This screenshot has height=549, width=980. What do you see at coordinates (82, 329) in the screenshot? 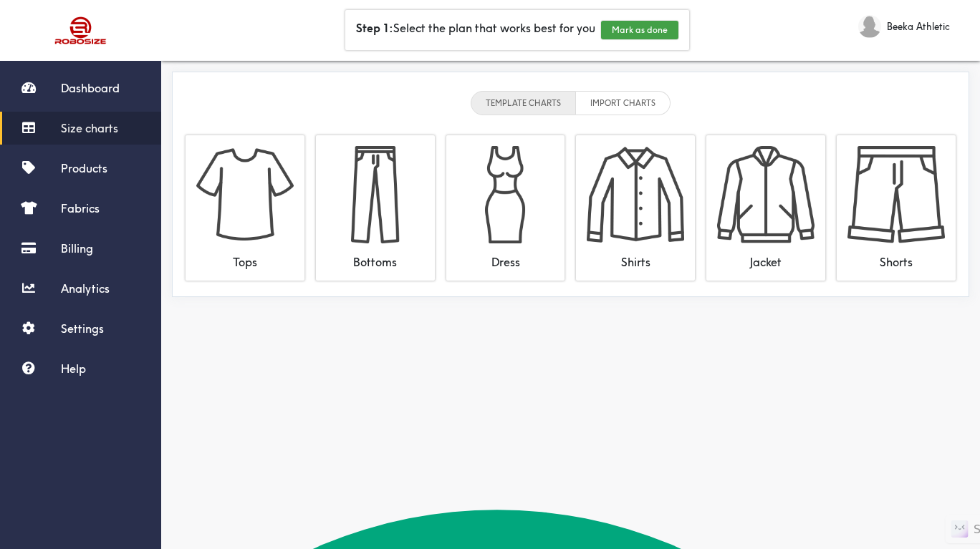
I see `span: Settings` at bounding box center [82, 329].